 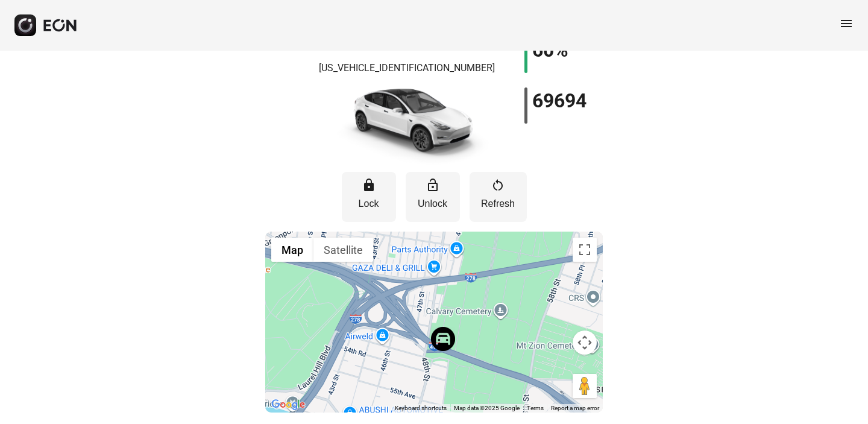 What do you see at coordinates (486, 408) in the screenshot?
I see `span: Map data ©2025 Google` at bounding box center [486, 408].